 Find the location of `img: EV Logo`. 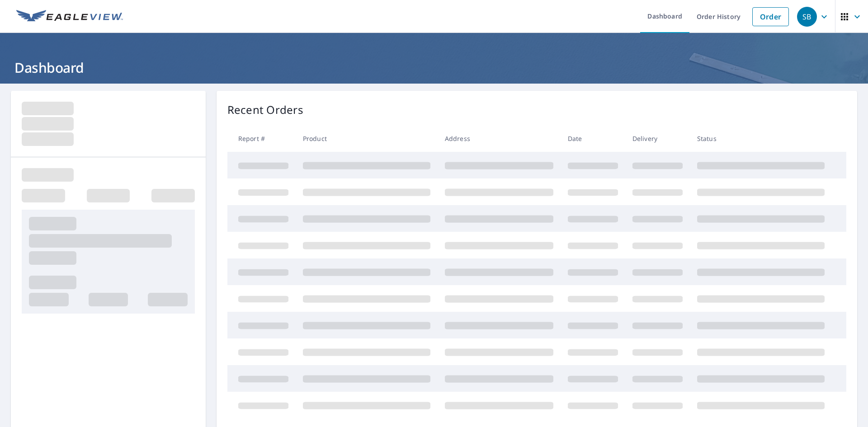

img: EV Logo is located at coordinates (70, 17).